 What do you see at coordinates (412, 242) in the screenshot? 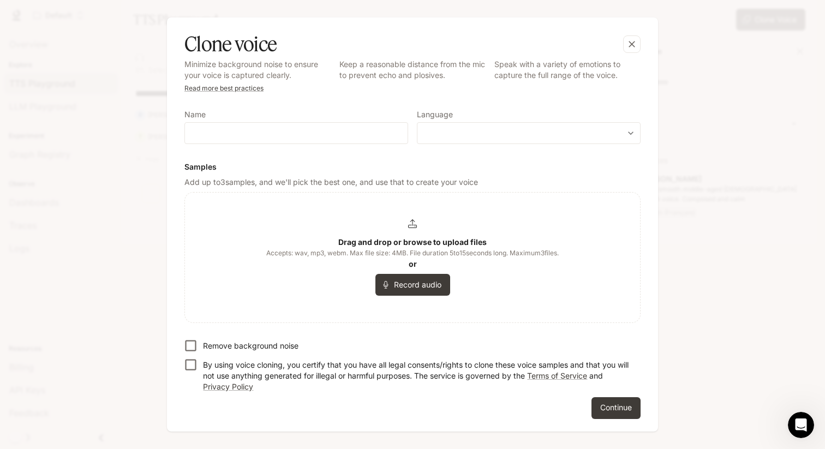
I see `b: Drag and drop or browse to upload files` at bounding box center [412, 242].